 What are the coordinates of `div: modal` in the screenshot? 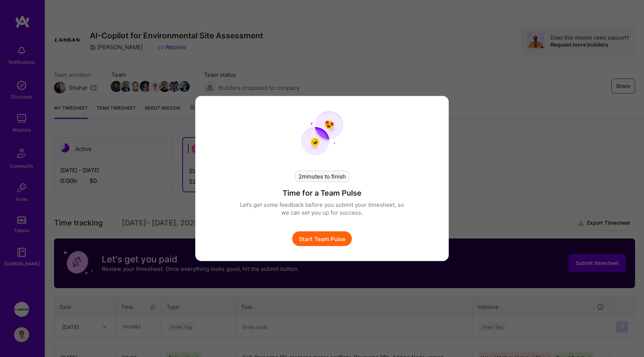 It's located at (322, 178).